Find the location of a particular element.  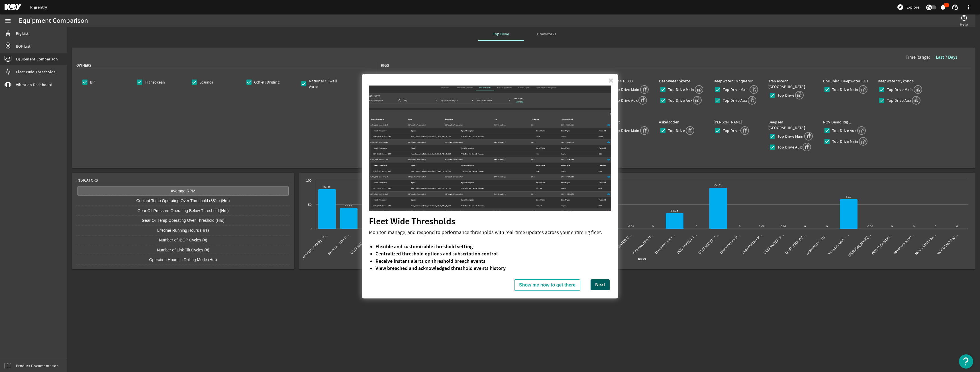

div: Equipment Comparison is located at coordinates (53, 21).